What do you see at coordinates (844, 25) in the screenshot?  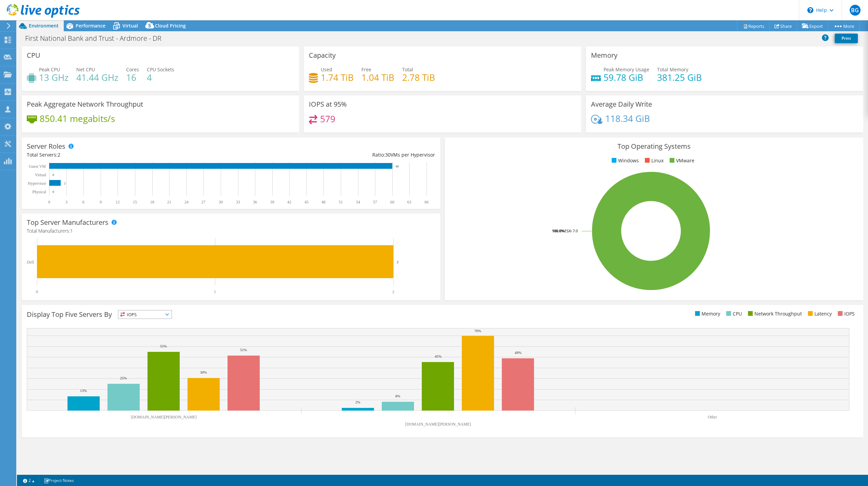 I see `a: More` at bounding box center [844, 25].